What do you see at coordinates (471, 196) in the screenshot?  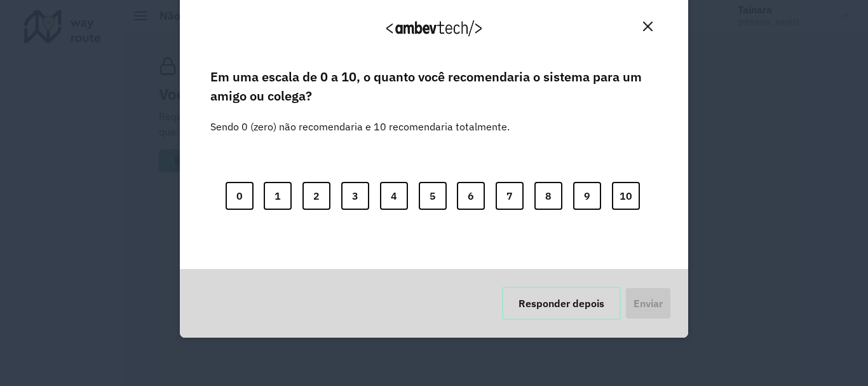 I see `button: 6` at bounding box center [471, 196].